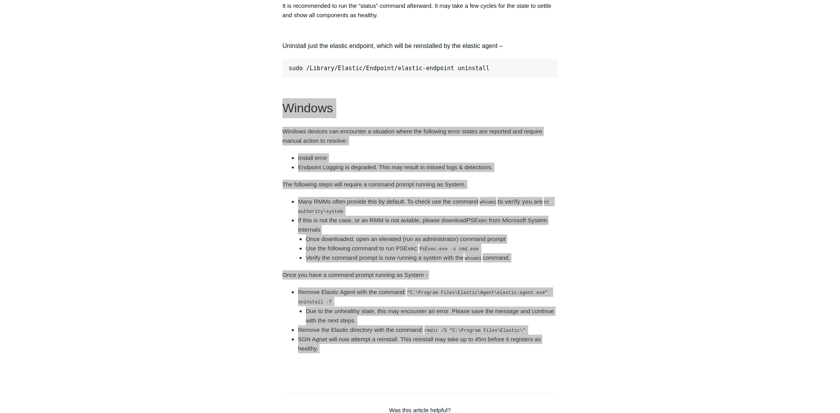  Describe the element at coordinates (420, 136) in the screenshot. I see `p: Windows devices can encounter a situation where the following error states are reported and requi...` at that location.